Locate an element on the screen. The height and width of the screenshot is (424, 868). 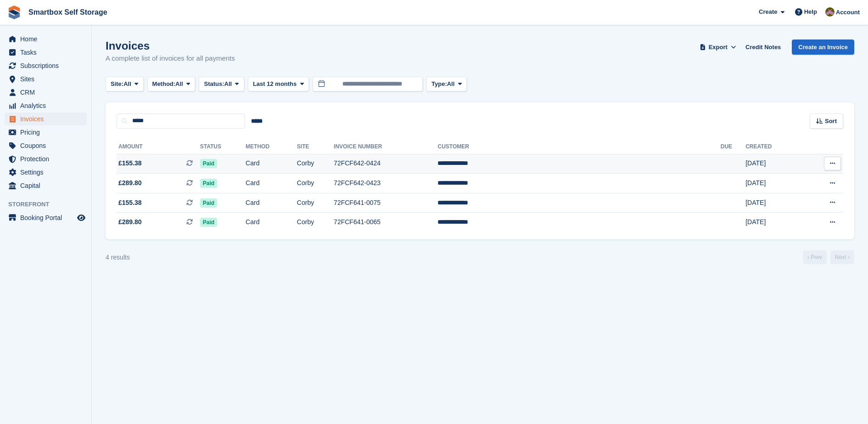
span: Storefront is located at coordinates (50, 204).